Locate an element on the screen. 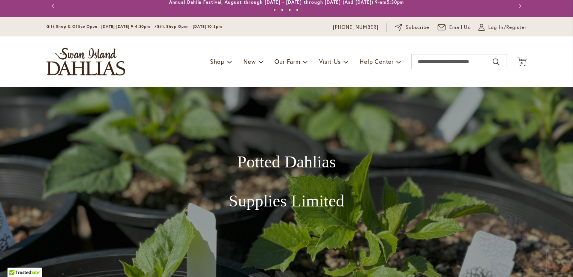 The height and width of the screenshot is (277, 573). a: store logo is located at coordinates (86, 61).